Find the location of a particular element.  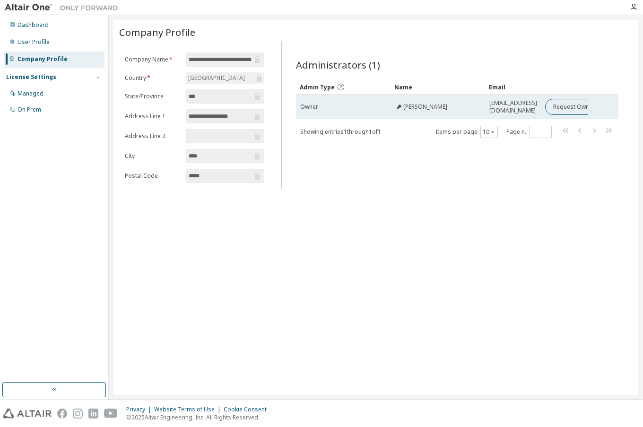

label: Postal Code is located at coordinates (153, 176).